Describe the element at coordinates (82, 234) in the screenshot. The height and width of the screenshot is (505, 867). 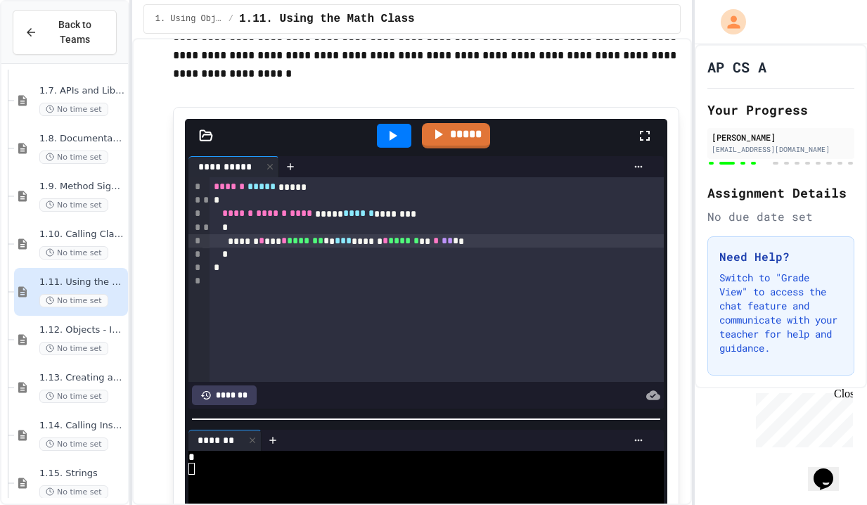
I see `span: 1.10. Calling Class Methods` at that location.